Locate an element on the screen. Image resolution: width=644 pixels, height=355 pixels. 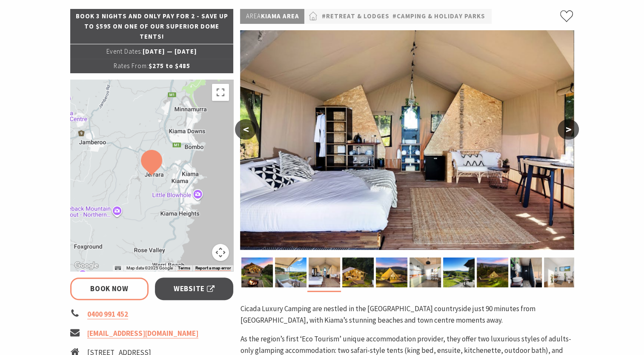
span: Map data ©2025 Google is located at coordinates (149, 268).